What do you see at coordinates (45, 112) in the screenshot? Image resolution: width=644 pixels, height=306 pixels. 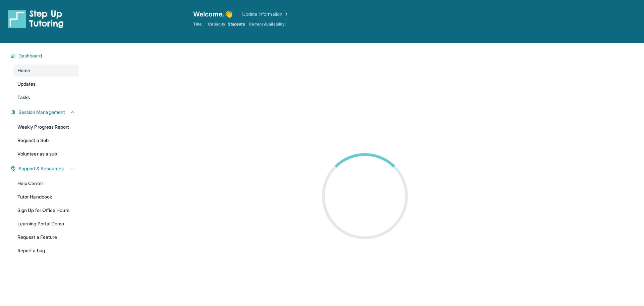 I see `button: Session Management` at bounding box center [45, 112].